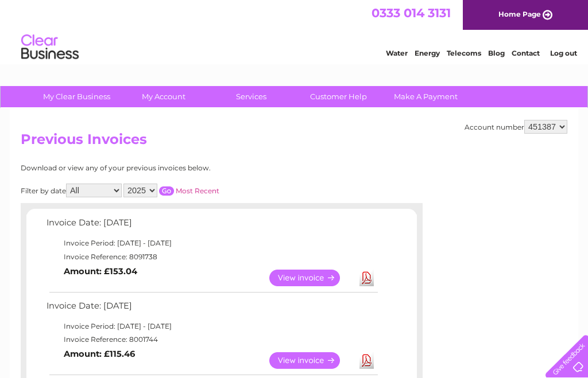  What do you see at coordinates (427, 53) in the screenshot?
I see `a: Energy` at bounding box center [427, 53].